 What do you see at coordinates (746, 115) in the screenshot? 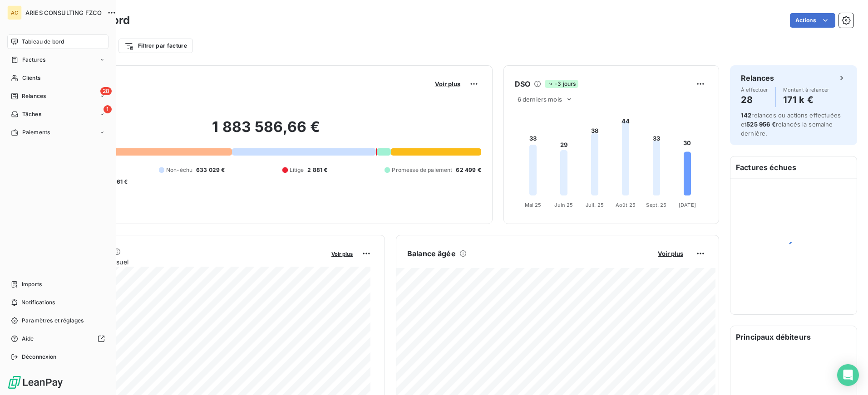
I see `span: 142` at bounding box center [746, 115].